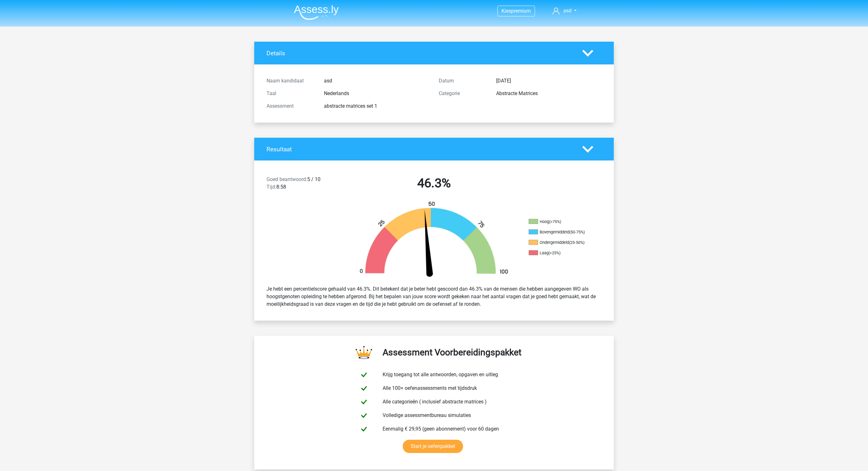  What do you see at coordinates (287, 179) in the screenshot?
I see `span: Goed beantwoord:` at bounding box center [287, 179].